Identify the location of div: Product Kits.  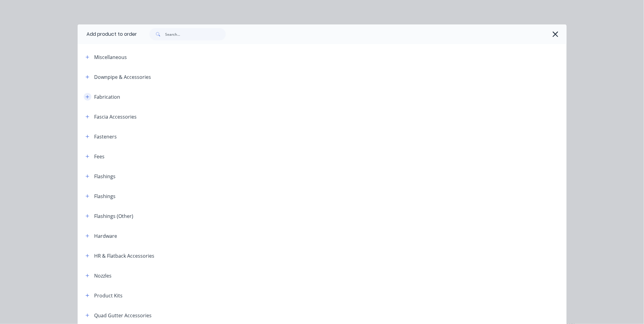
(108, 295).